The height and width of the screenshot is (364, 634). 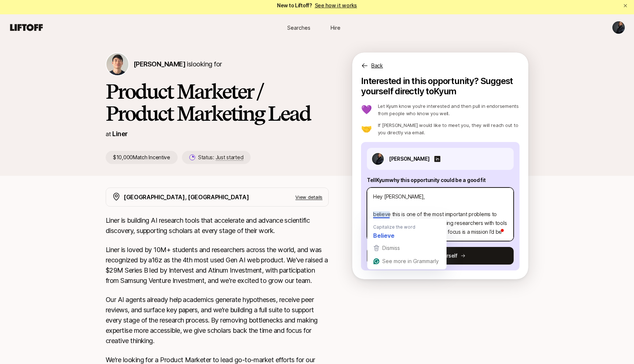 I want to click on span: Searches, so click(x=299, y=27).